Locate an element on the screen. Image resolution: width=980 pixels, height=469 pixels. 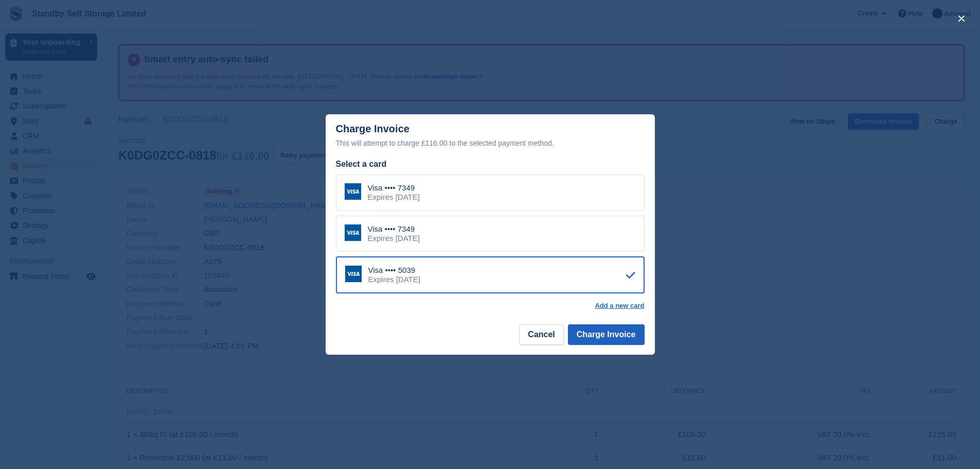
button: Charge Invoice is located at coordinates (606, 334).